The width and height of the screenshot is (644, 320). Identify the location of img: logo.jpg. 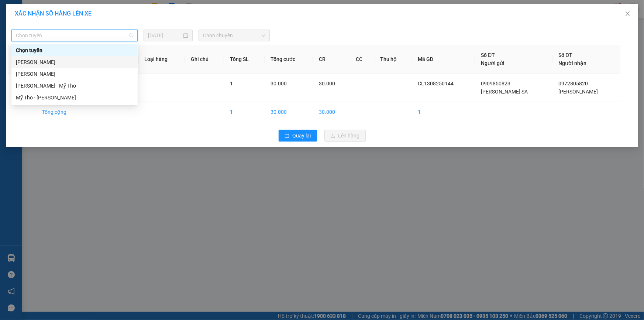
(17, 17).